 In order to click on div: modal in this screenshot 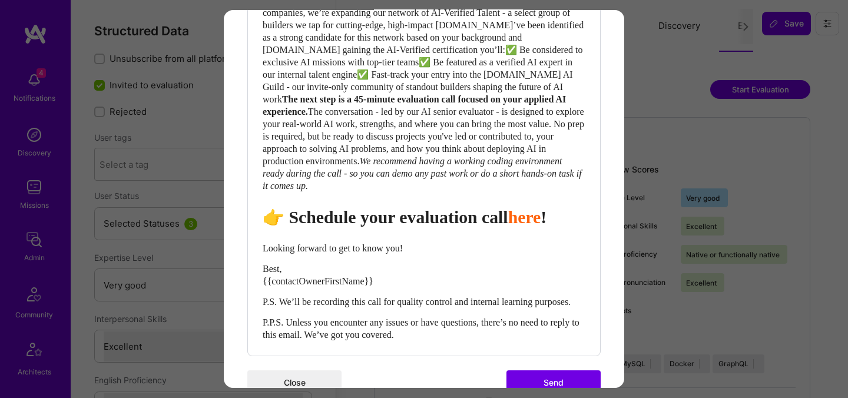, I will do `click(424, 199)`.